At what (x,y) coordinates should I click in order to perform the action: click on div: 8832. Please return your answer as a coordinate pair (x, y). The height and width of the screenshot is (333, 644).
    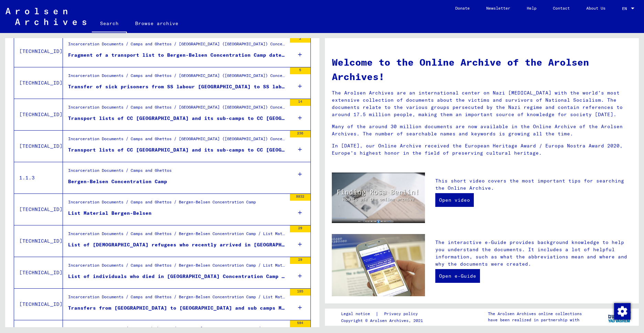
    Looking at the image, I should click on (300, 197).